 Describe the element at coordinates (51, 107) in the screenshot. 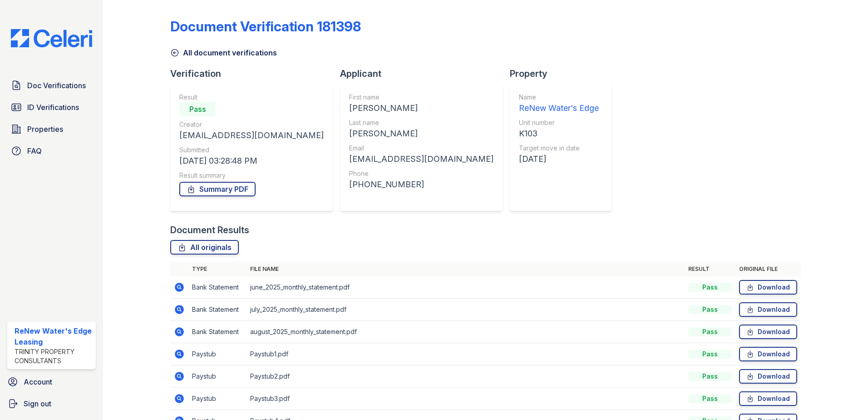

I see `a: ID Verifications` at that location.